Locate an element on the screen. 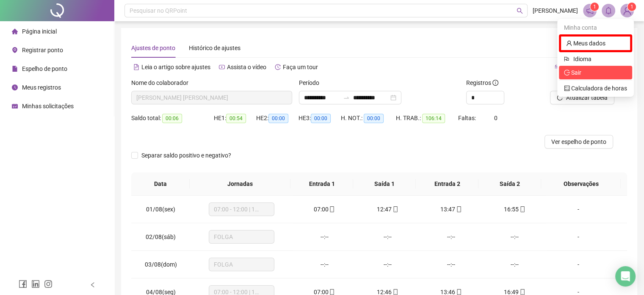  span: schedule is located at coordinates (15, 106).